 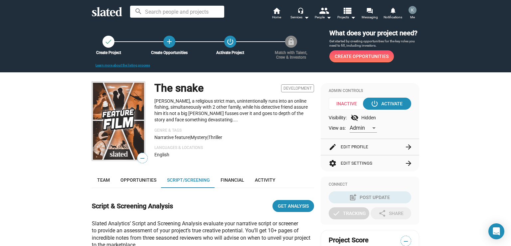 What do you see at coordinates (347, 14) in the screenshot?
I see `button: Projects` at bounding box center [347, 14].